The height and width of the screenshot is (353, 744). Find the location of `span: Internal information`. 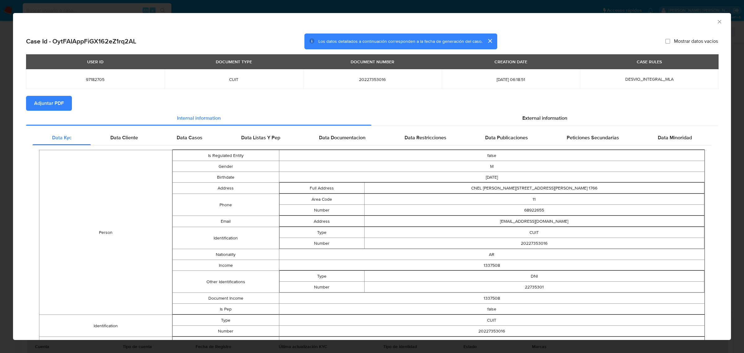

span: Internal information is located at coordinates (199, 118).